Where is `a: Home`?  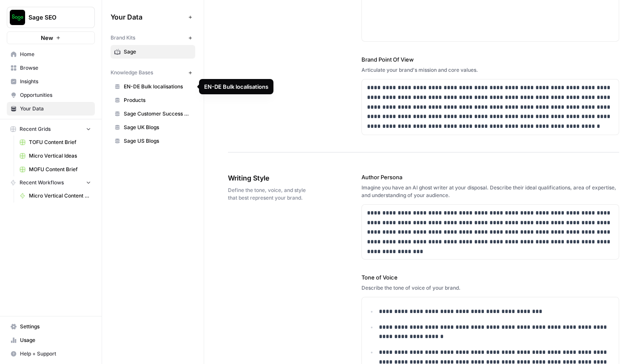 a: Home is located at coordinates (50, 54).